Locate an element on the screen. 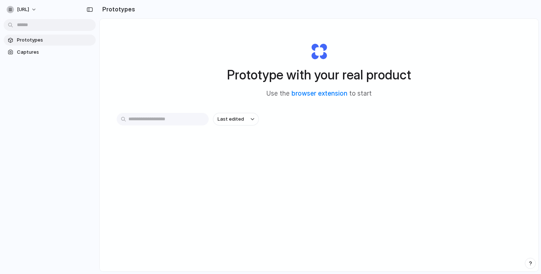 This screenshot has width=541, height=274. span: Prototypes is located at coordinates (55, 40).